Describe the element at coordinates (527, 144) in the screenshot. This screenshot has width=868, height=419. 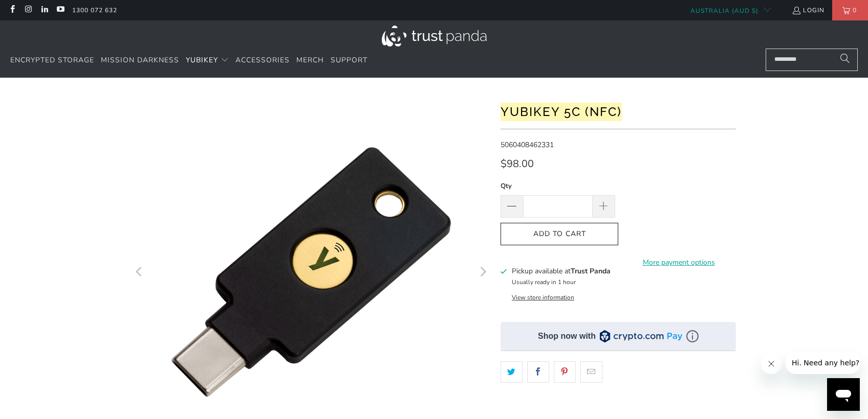
I see `span: 5060408462331` at that location.